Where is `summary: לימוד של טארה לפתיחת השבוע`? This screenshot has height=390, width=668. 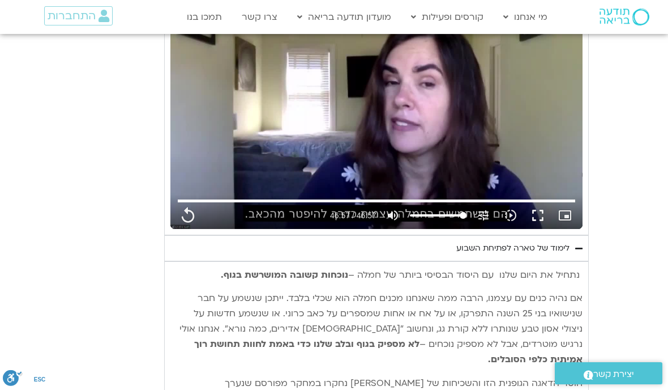
summary: לימוד של טארה לפתיחת השבוע is located at coordinates (377, 248).